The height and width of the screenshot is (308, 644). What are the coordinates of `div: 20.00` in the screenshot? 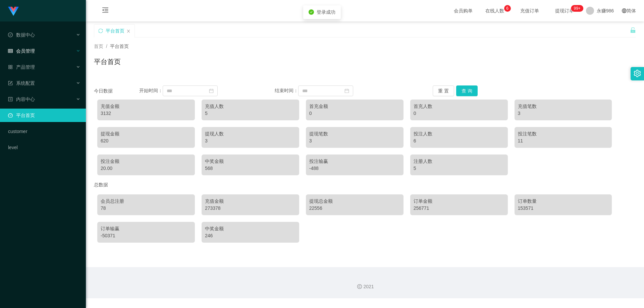 It's located at (146, 168).